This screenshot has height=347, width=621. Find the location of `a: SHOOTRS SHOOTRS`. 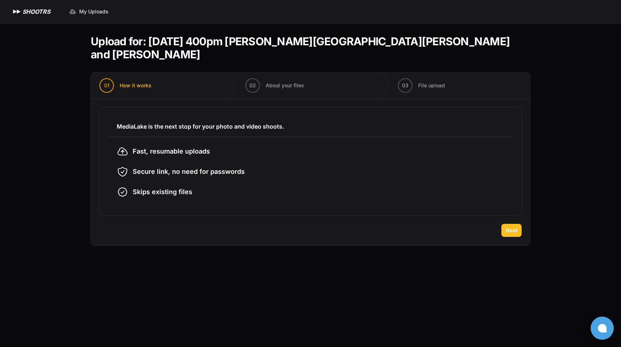

a: SHOOTRS SHOOTRS is located at coordinates (31, 12).